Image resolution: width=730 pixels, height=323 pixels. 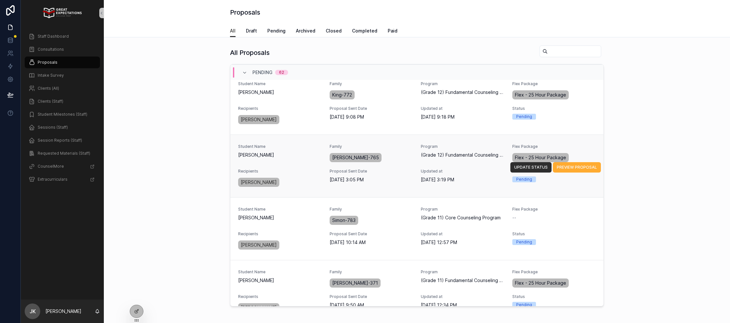 What do you see at coordinates (62, 49) in the screenshot?
I see `a: Consultations` at bounding box center [62, 49].